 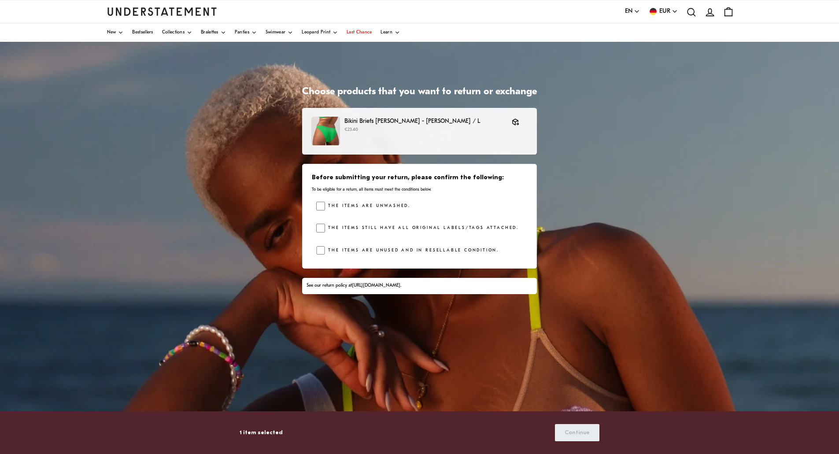 I want to click on a: Learn, so click(x=390, y=33).